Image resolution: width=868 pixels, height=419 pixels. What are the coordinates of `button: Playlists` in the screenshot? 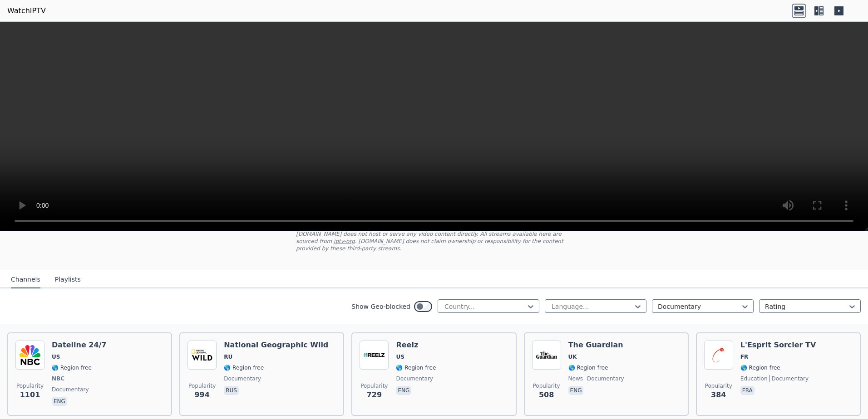 It's located at (68, 280).